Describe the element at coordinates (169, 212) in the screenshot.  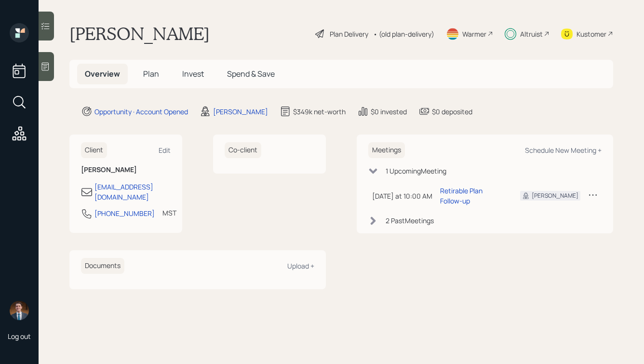
I see `div: MST` at that location.